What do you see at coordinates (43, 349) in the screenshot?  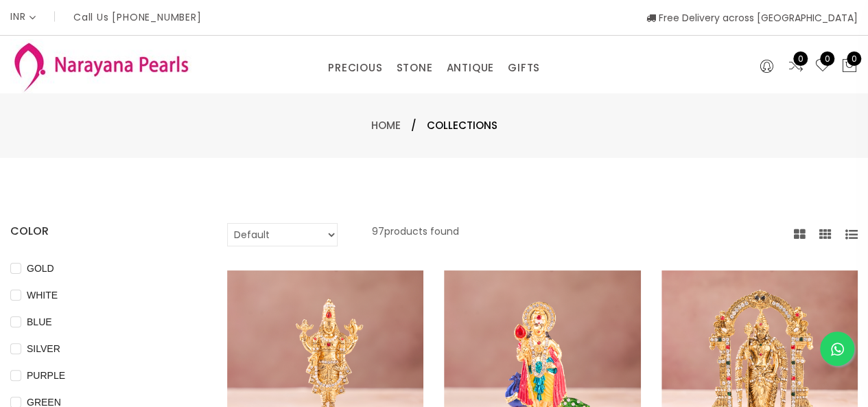 I see `span: SILVER` at bounding box center [43, 349].